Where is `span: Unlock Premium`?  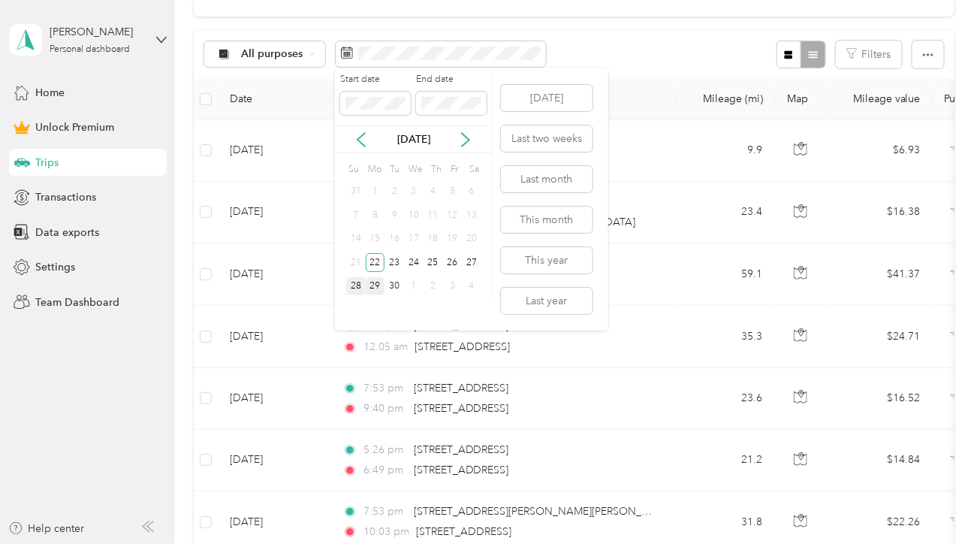
span: Unlock Premium is located at coordinates (75, 127).